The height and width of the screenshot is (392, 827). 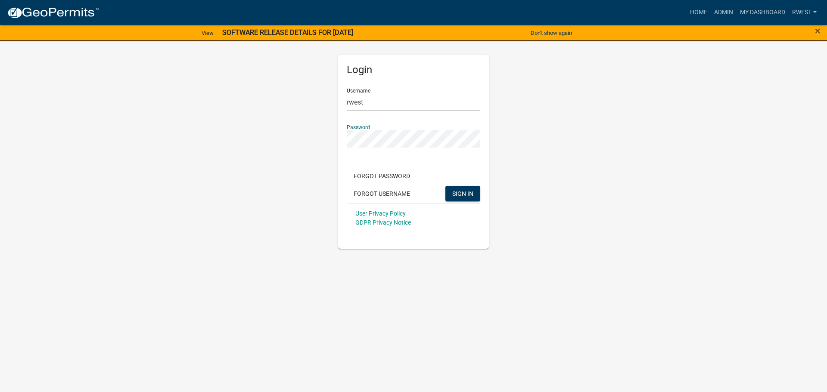 What do you see at coordinates (723, 12) in the screenshot?
I see `a: Admin` at bounding box center [723, 12].